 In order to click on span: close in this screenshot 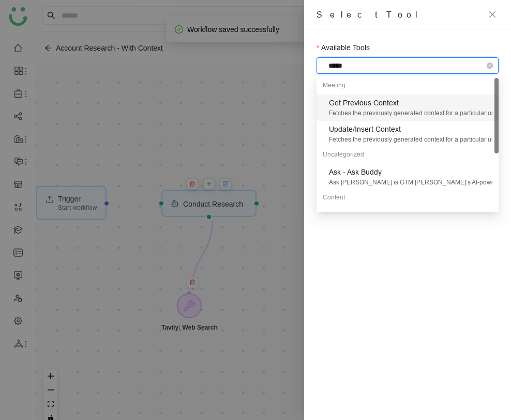, I will do `click(492, 14)`.